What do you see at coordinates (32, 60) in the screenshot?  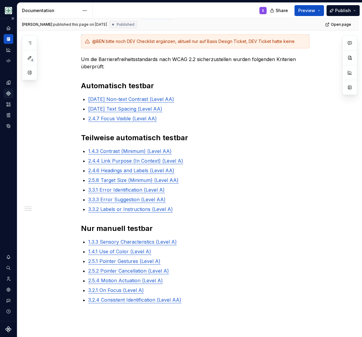 I see `span: 4` at bounding box center [32, 60].